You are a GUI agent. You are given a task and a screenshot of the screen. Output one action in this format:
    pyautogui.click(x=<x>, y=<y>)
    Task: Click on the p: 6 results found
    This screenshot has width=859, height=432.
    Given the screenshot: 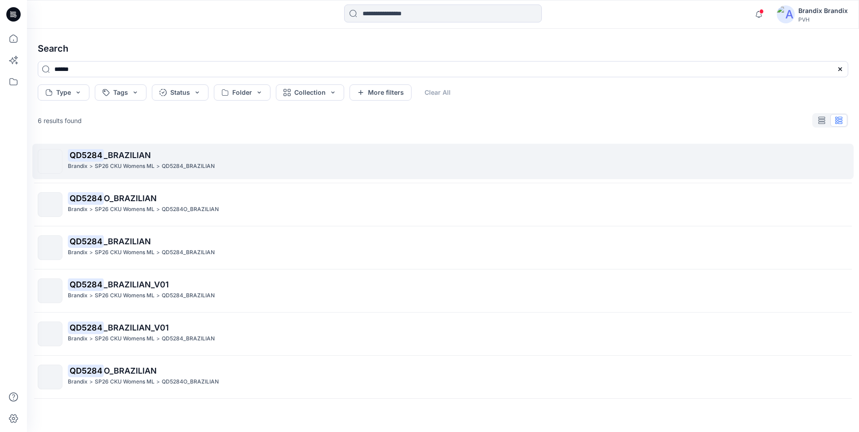 What is the action you would take?
    pyautogui.click(x=60, y=120)
    